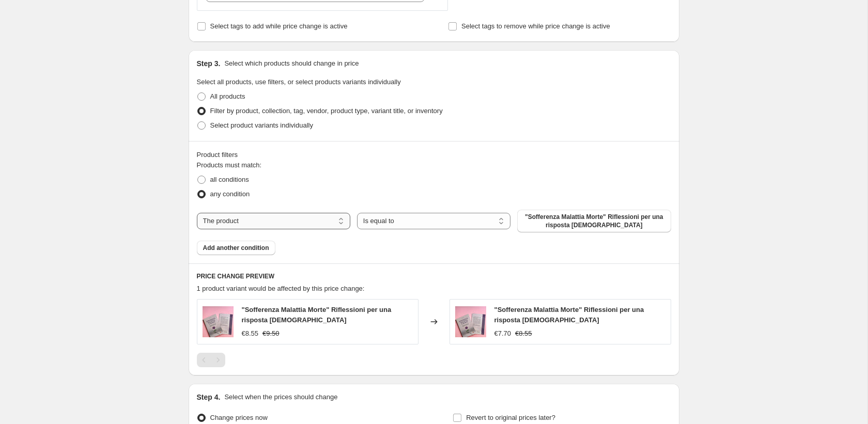 Image resolution: width=868 pixels, height=424 pixels. What do you see at coordinates (503, 333) in the screenshot?
I see `div: €7.70` at bounding box center [503, 333].